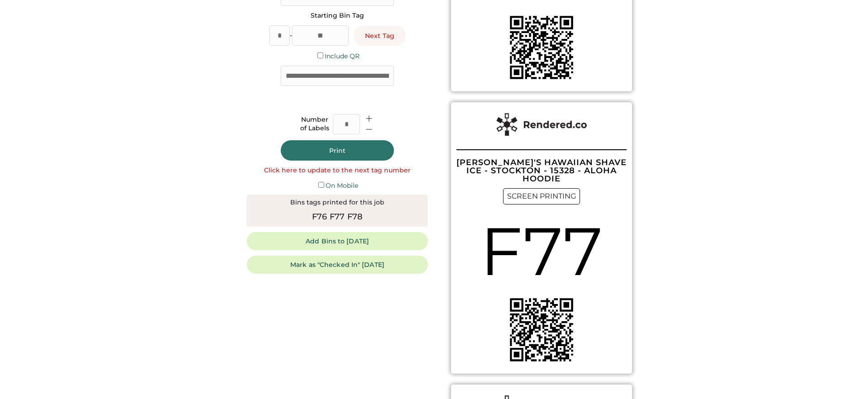 The image size is (868, 399). Describe the element at coordinates (337, 217) in the screenshot. I see `div: F76 F77 F78` at that location.